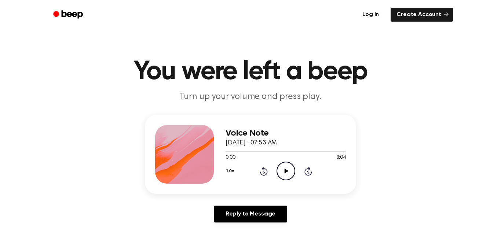 The width and height of the screenshot is (501, 232). Describe the element at coordinates (250, 72) in the screenshot. I see `h1: You were left a beep` at that location.